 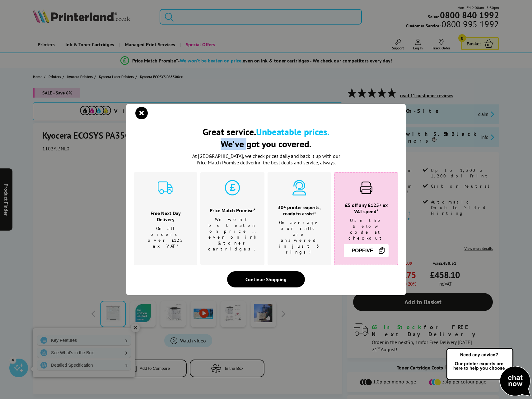 What do you see at coordinates (166, 238) in the screenshot?
I see `p: On all orders over £125 ex VAT*` at bounding box center [166, 238].